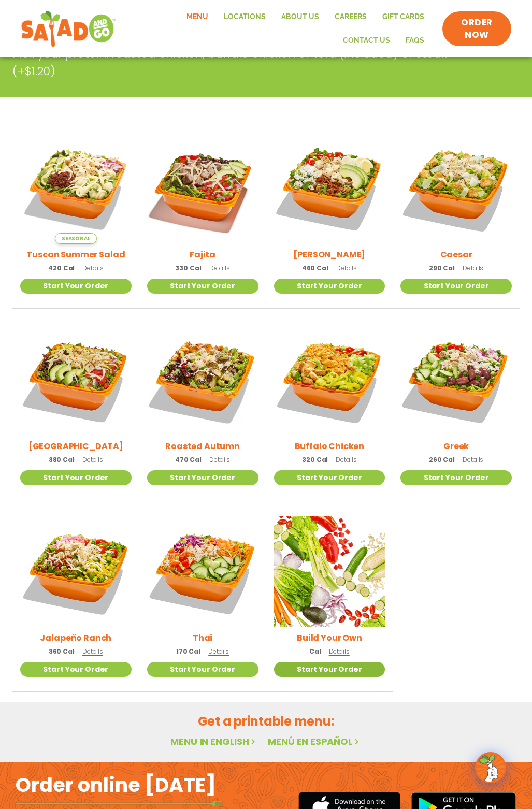  What do you see at coordinates (61, 268) in the screenshot?
I see `span: 420 Cal` at bounding box center [61, 268].